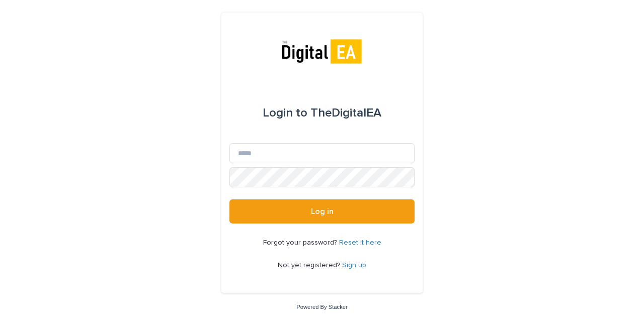  I want to click on div: TheDigitalEA, so click(322, 113).